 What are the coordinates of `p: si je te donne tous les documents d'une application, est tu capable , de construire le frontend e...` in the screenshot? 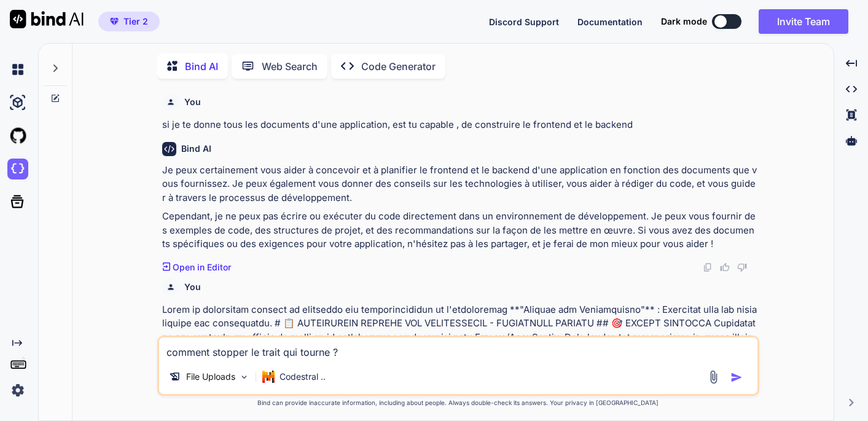 It's located at (460, 125).